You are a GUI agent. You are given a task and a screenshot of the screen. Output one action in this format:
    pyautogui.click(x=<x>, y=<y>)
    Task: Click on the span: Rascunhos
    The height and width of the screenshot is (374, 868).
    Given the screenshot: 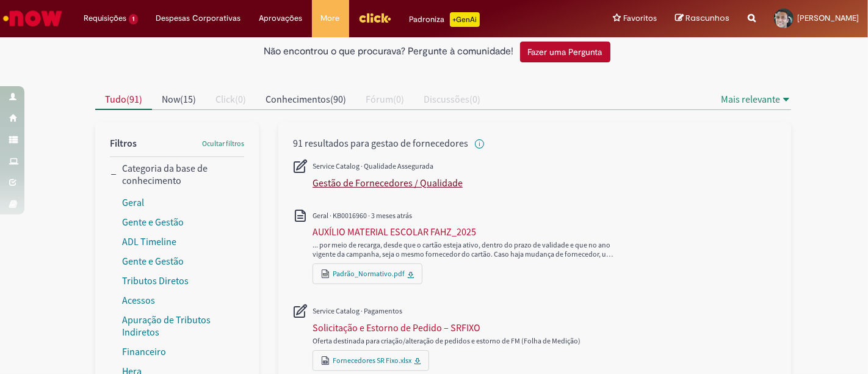 What is the action you would take?
    pyautogui.click(x=707, y=17)
    